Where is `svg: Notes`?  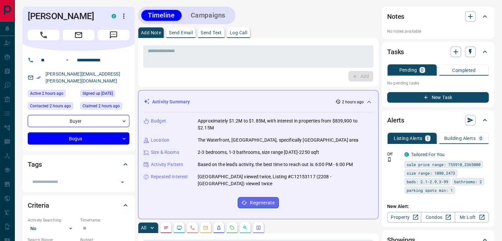 svg: Notes is located at coordinates (166, 228).